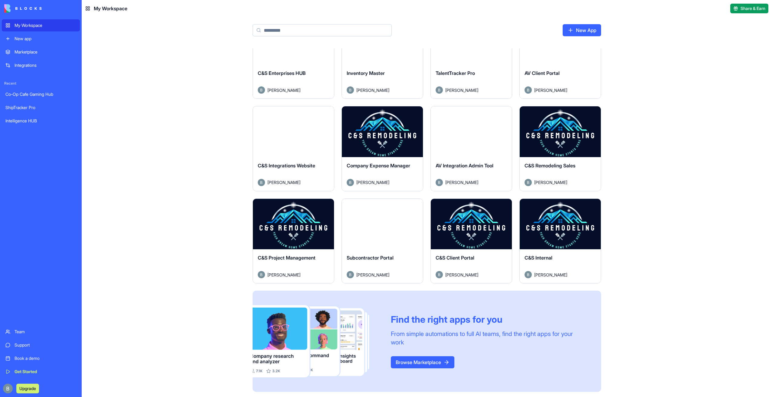 Image resolution: width=772 pixels, height=397 pixels. I want to click on div: Book a demo, so click(45, 359).